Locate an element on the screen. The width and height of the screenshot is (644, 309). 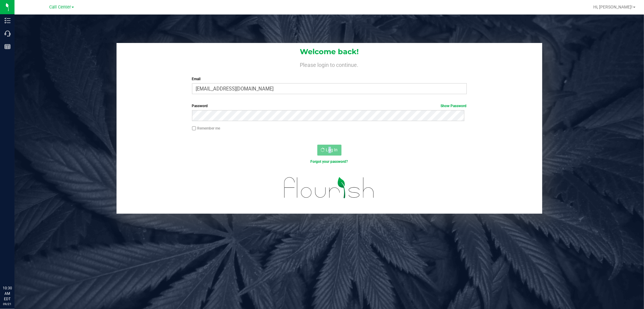
img: flourish_logo.svg is located at coordinates (329, 187).